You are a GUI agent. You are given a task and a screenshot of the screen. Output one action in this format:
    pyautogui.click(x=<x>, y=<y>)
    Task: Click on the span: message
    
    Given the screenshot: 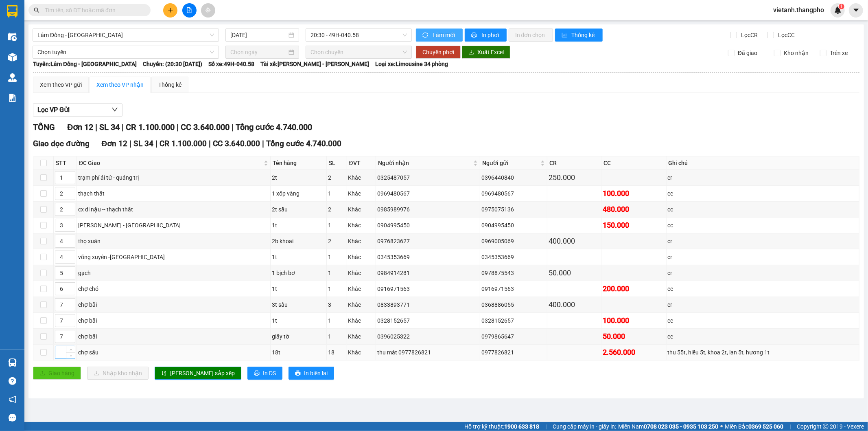 What is the action you would take?
    pyautogui.click(x=12, y=418)
    